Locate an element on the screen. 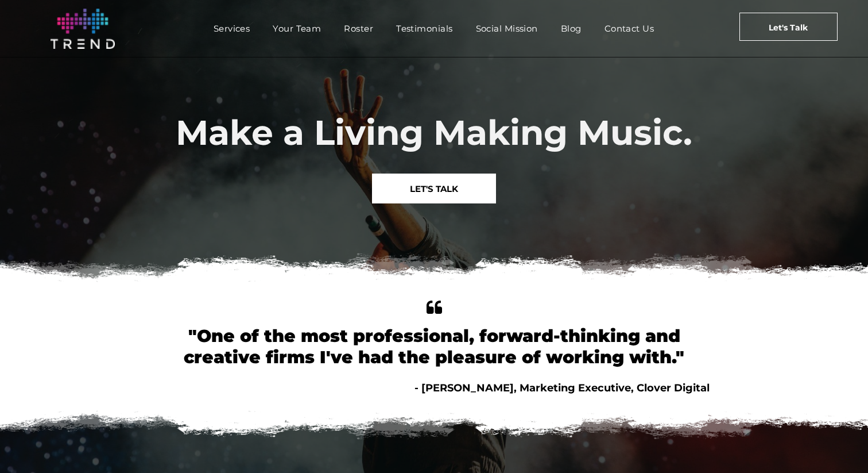  span: Let's Talk is located at coordinates (789, 28).